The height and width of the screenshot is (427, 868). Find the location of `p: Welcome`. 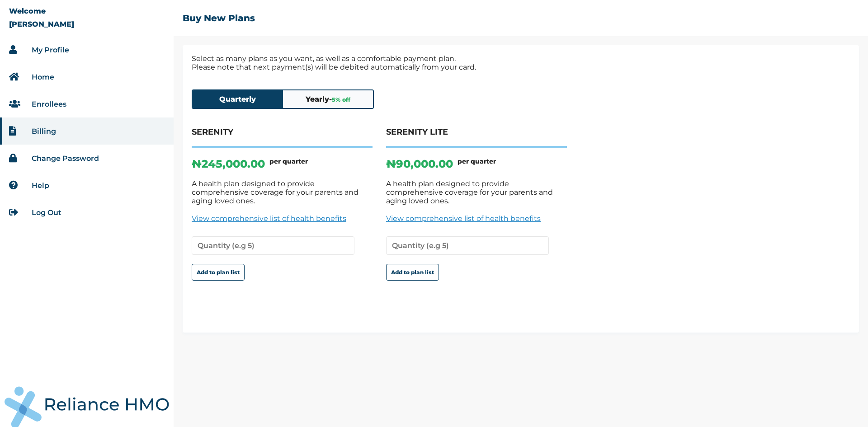

p: Welcome is located at coordinates (27, 11).